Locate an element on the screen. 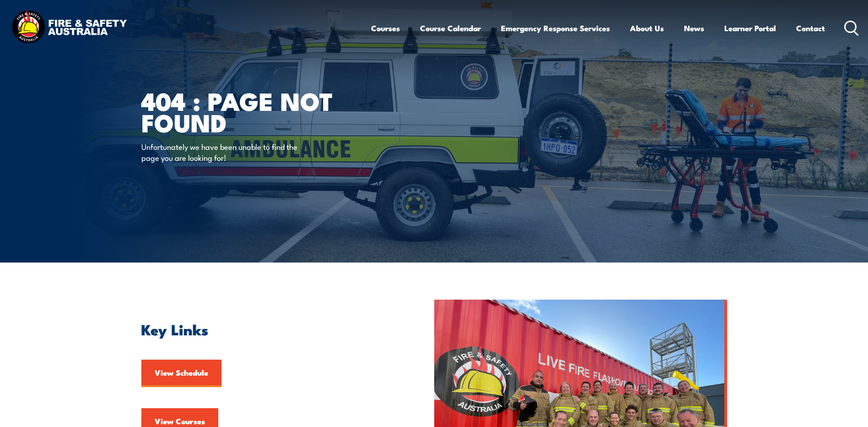 This screenshot has width=868, height=427. a: About Us is located at coordinates (647, 28).